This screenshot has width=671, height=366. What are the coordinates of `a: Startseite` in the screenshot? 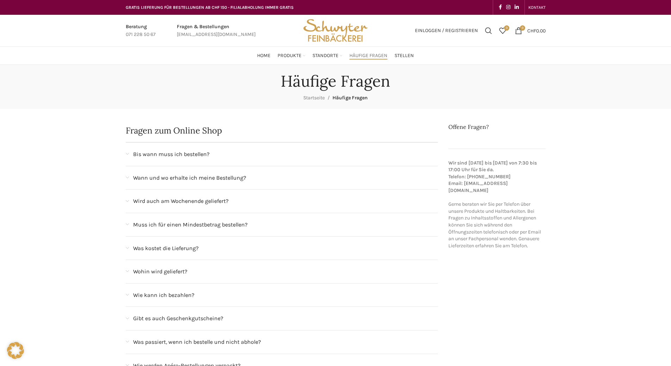 It's located at (314, 98).